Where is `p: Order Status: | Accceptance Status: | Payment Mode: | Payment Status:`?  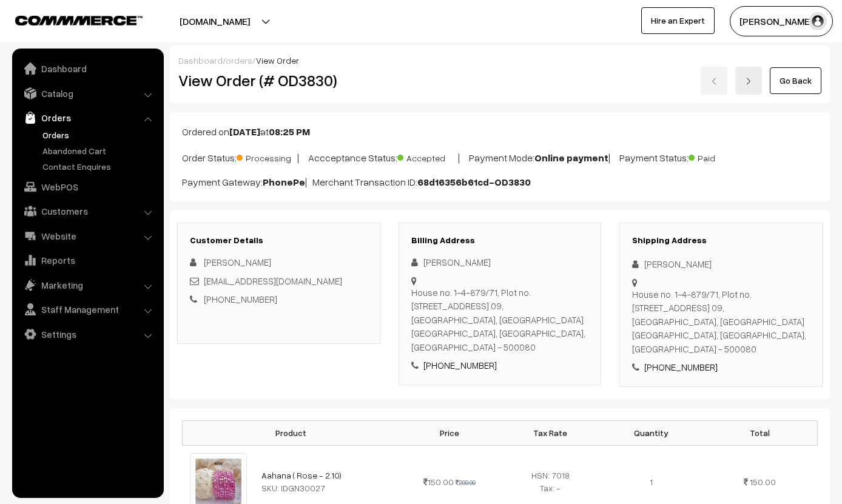 p: Order Status: | Accceptance Status: | Payment Mode: | Payment Status: is located at coordinates (500, 156).